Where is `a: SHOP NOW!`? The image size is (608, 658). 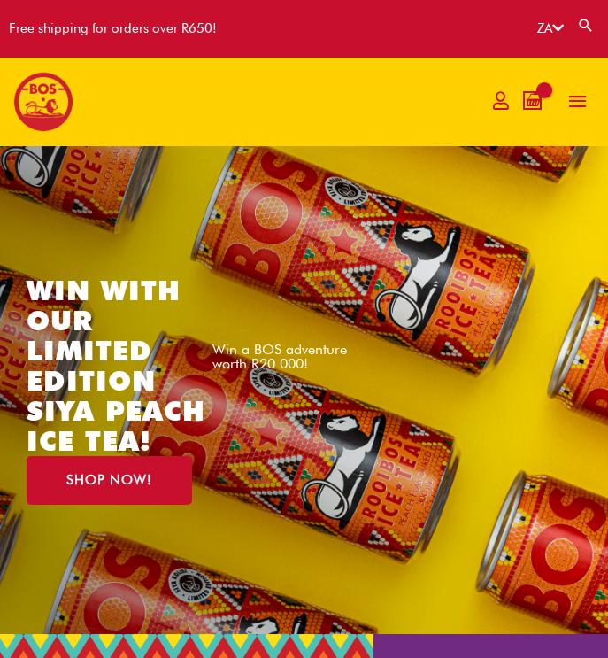
a: SHOP NOW! is located at coordinates (109, 480).